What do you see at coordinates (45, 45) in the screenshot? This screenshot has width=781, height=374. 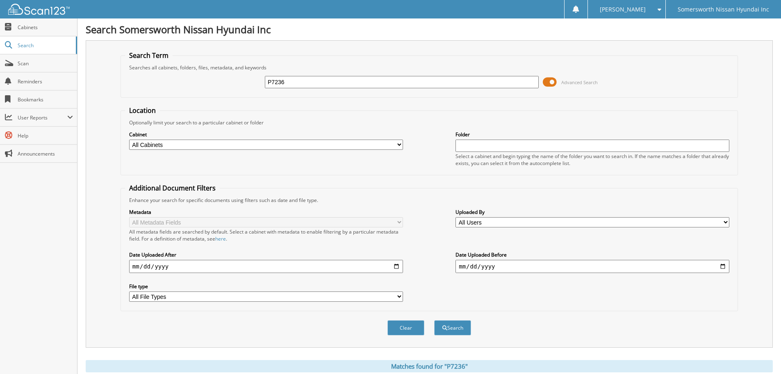 I see `span: Search` at bounding box center [45, 45].